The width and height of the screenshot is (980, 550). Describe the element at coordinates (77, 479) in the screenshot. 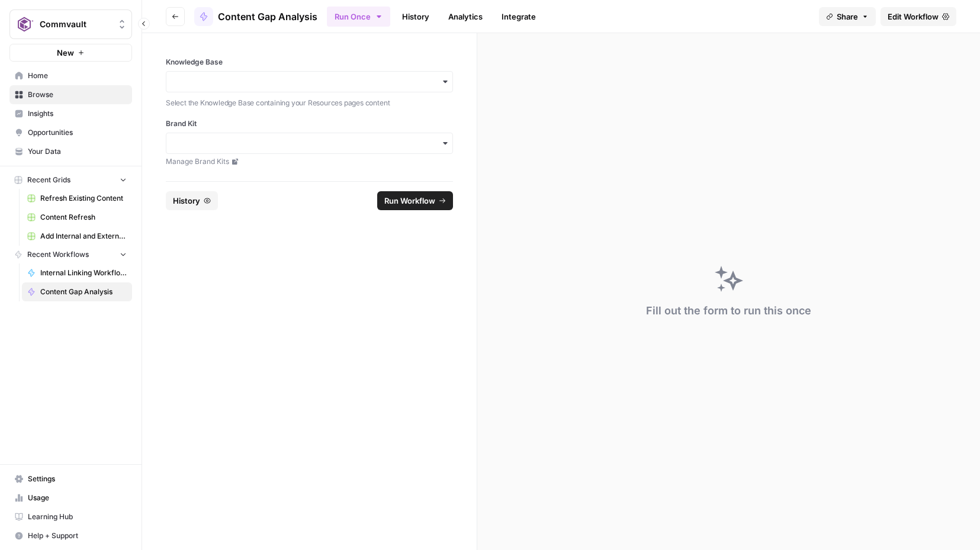

I see `span: Settings` at that location.